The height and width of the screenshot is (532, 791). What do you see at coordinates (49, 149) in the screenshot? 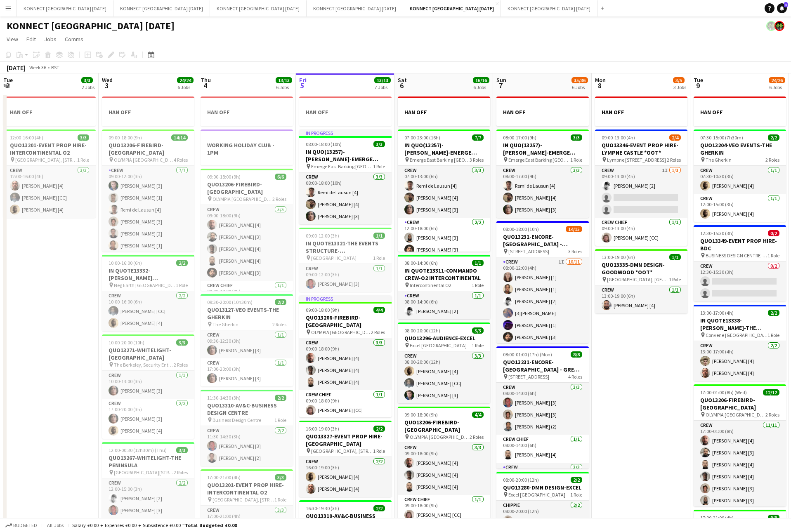
I see `h3: QUO13201-EVENT PROP HIRE-INTERCONTINENTAL O2` at bounding box center [49, 149].